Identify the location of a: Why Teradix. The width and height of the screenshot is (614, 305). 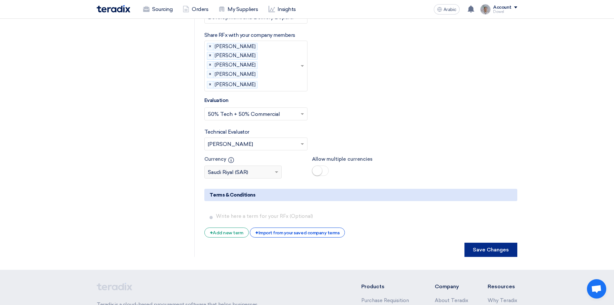
(502, 300).